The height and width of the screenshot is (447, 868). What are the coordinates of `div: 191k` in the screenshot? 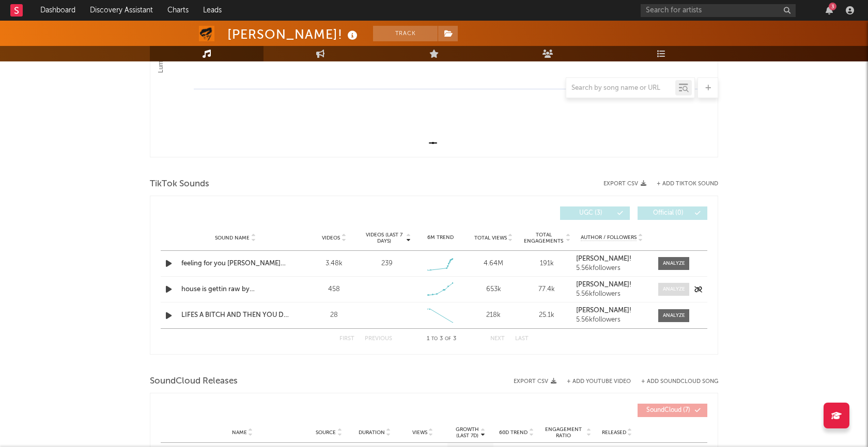 It's located at (546, 264).